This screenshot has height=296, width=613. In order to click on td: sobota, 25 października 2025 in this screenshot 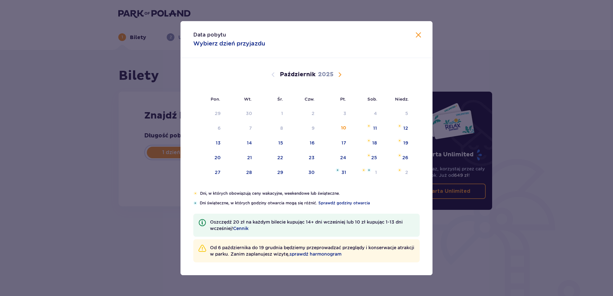, I will do `click(366, 158)`.